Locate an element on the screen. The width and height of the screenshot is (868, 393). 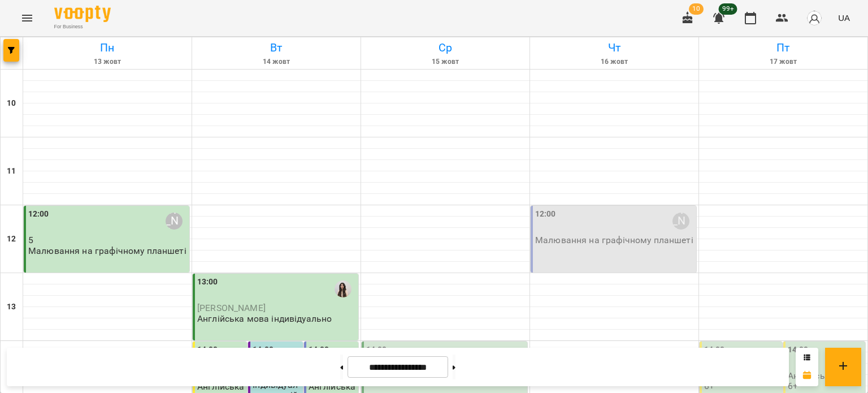
button: Menu is located at coordinates (27, 18).